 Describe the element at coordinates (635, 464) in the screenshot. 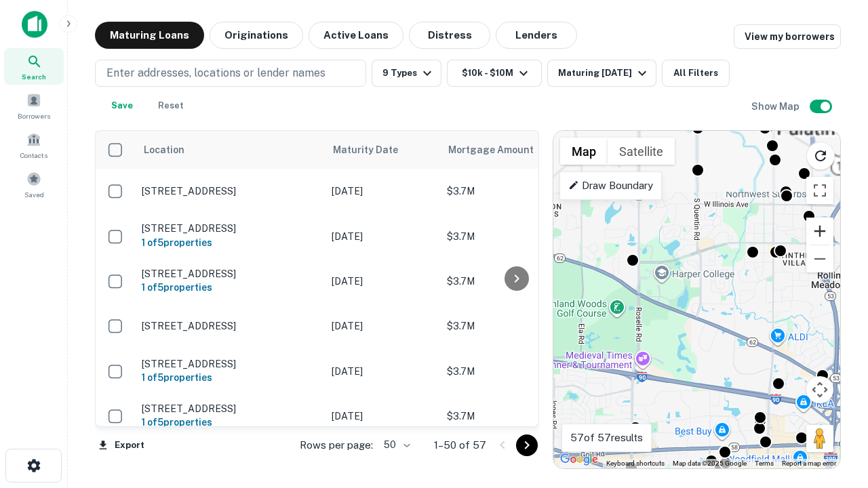

I see `button: Keyboard shortcuts` at that location.